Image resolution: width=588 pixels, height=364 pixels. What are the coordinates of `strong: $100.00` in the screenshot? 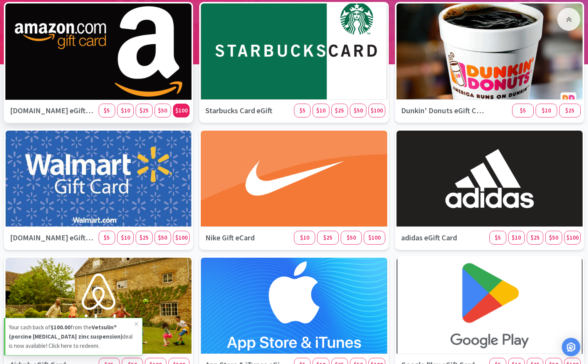 It's located at (61, 327).